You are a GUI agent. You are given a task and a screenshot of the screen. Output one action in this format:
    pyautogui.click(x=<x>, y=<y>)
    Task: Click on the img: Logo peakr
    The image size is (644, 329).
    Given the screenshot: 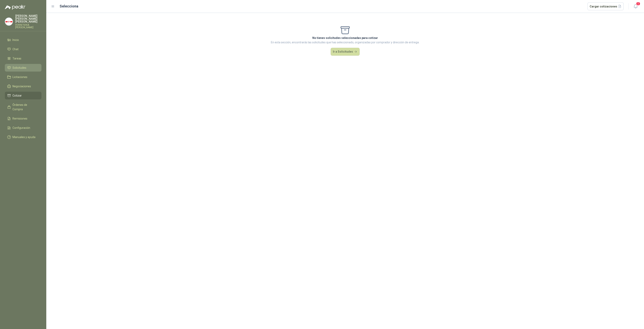 What is the action you would take?
    pyautogui.click(x=15, y=7)
    